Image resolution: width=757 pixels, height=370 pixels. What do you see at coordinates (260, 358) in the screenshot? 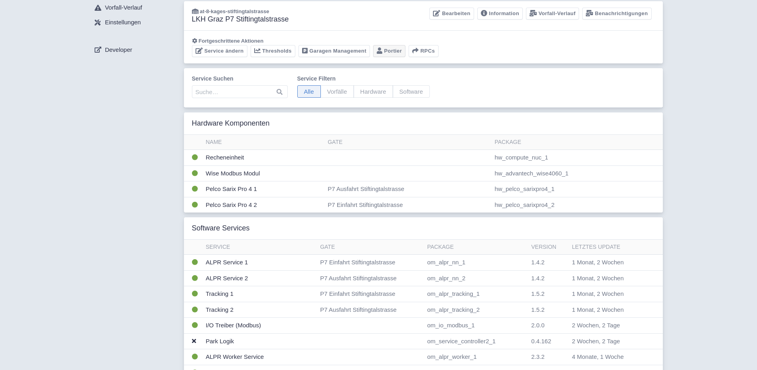
I see `td: ALPR Worker Service` at bounding box center [260, 358].